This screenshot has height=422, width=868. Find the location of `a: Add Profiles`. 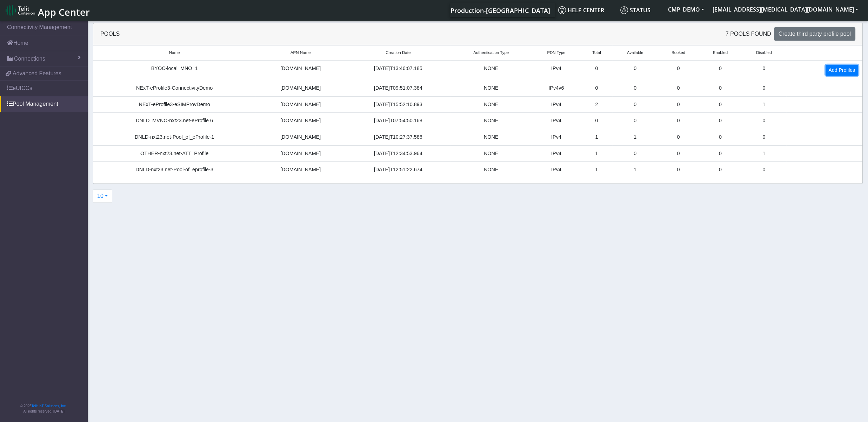

a: Add Profiles is located at coordinates (842, 70).